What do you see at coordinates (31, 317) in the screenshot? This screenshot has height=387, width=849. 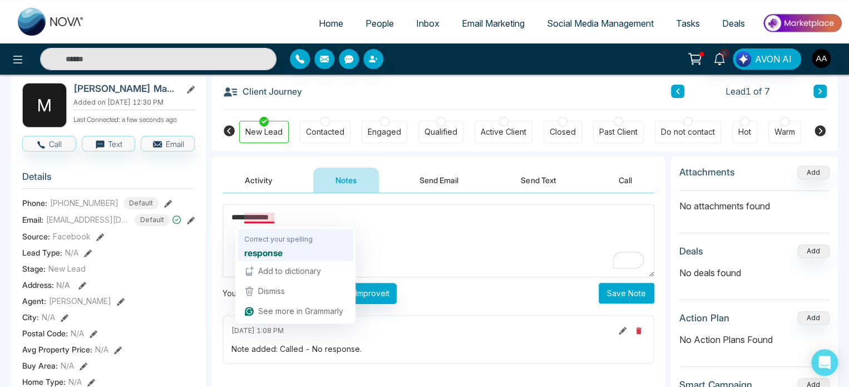 I see `span: City :` at bounding box center [31, 317].